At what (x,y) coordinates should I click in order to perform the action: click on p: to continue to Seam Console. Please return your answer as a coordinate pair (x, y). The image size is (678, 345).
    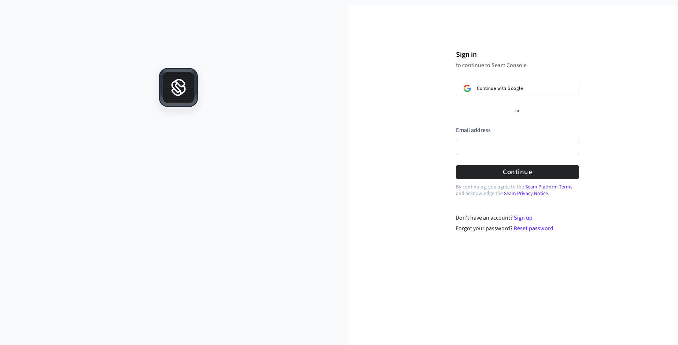
    Looking at the image, I should click on (518, 65).